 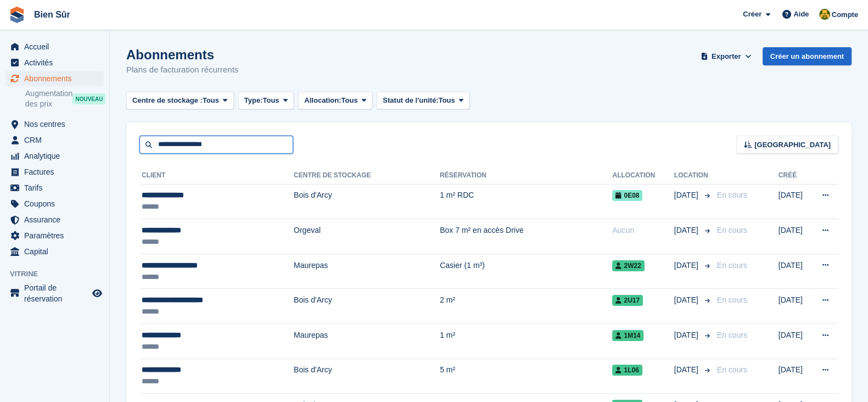 I want to click on th: Créé, so click(x=794, y=176).